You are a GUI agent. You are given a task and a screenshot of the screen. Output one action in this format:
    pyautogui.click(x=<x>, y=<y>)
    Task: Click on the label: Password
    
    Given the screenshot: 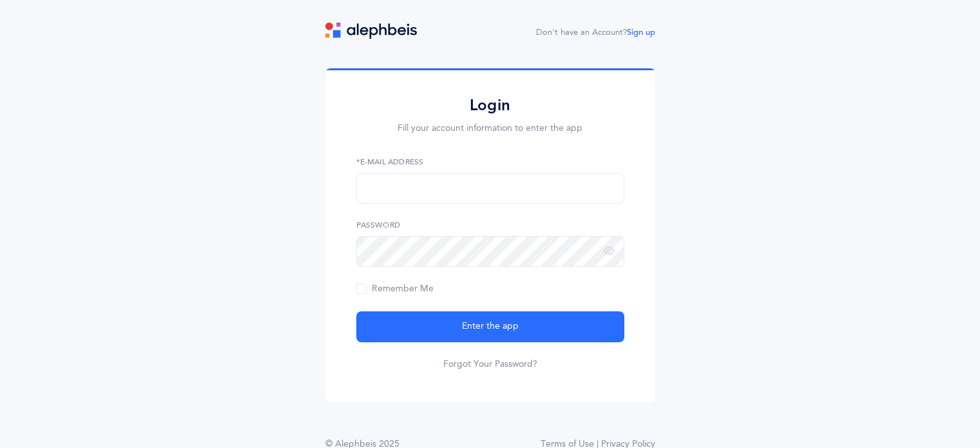 What is the action you would take?
    pyautogui.click(x=490, y=225)
    